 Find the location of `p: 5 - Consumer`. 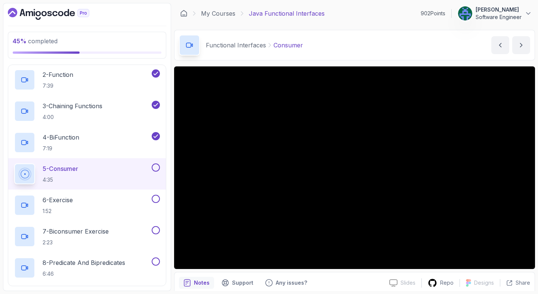

p: 5 - Consumer is located at coordinates (60, 169).